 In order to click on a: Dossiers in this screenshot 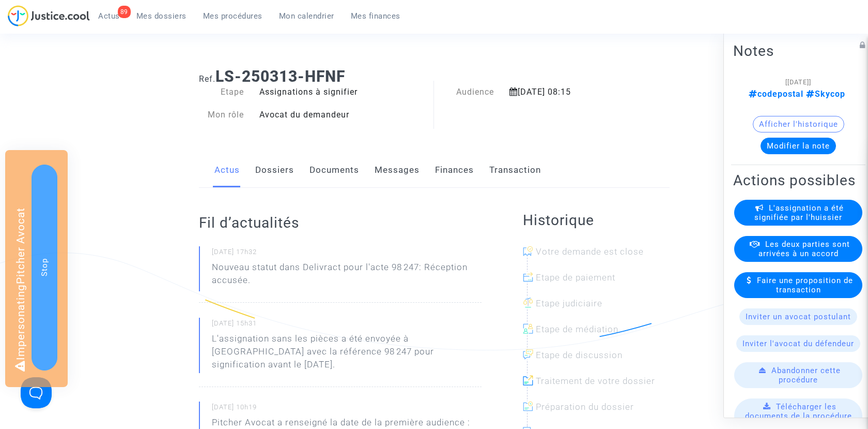, I will do `click(275, 170)`.